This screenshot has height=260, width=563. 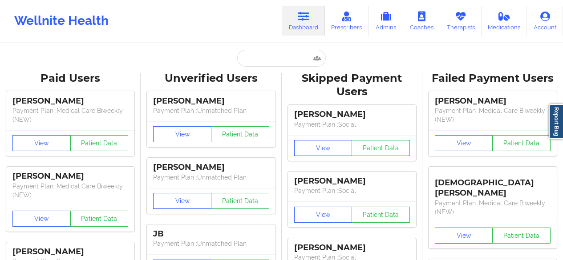 I want to click on div: Skipped Payment Users, so click(x=352, y=85).